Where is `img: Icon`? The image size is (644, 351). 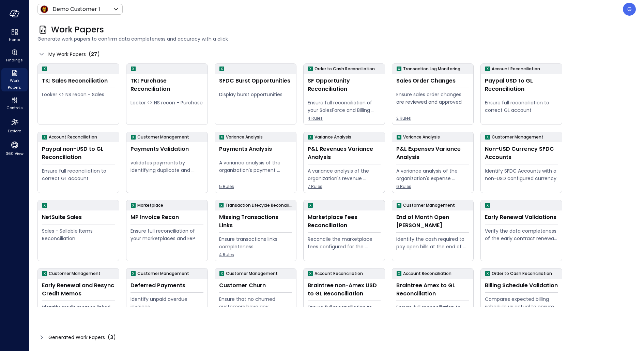
img: Icon is located at coordinates (44, 9).